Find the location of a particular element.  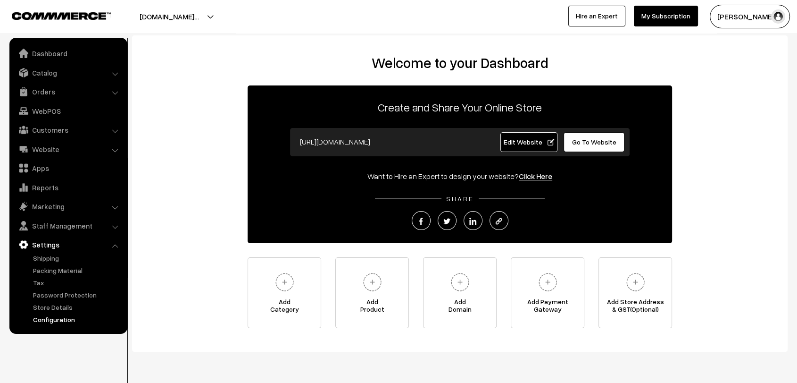

span: Add Product is located at coordinates (372, 307).